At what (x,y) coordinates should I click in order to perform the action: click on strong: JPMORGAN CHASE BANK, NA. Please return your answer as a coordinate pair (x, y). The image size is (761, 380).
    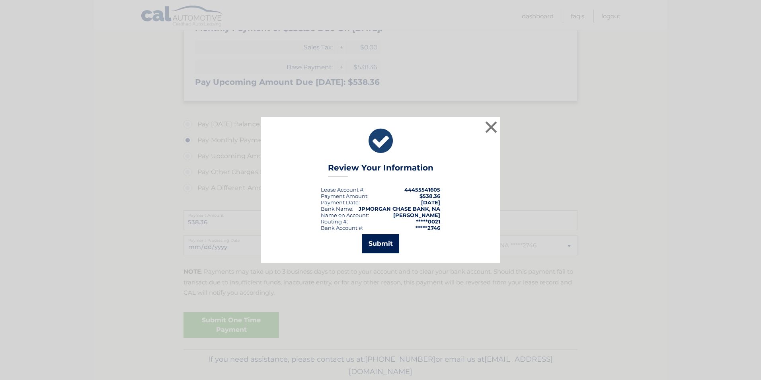
    Looking at the image, I should click on (399, 208).